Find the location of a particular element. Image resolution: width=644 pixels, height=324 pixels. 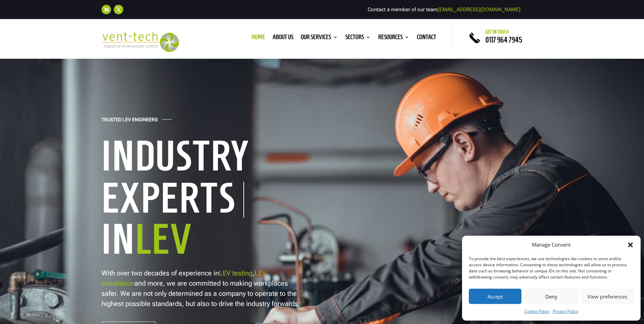

span: Get in touch is located at coordinates (497, 32).